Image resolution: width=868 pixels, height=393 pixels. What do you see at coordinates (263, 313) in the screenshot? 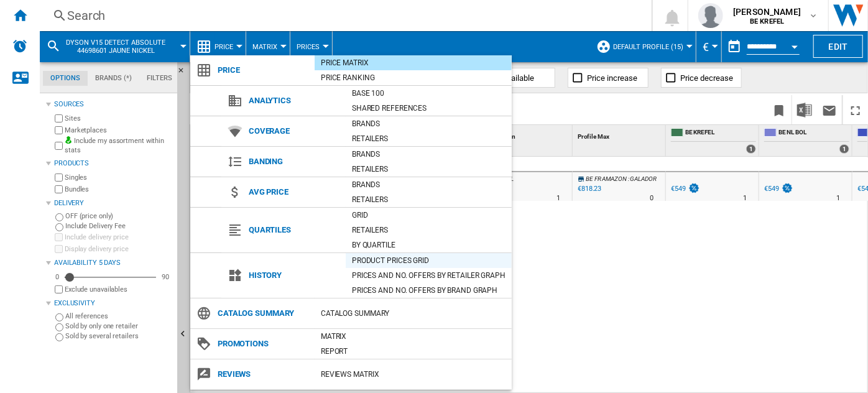
I see `span: Catalog Summary` at bounding box center [263, 313].